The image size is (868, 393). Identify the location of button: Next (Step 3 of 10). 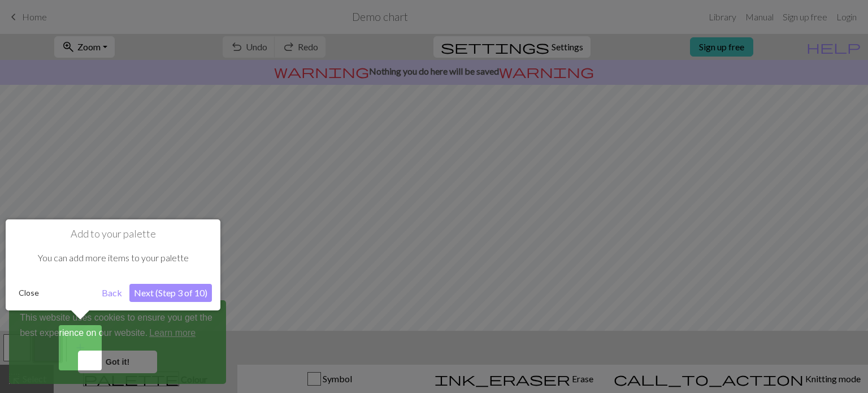
(170, 293).